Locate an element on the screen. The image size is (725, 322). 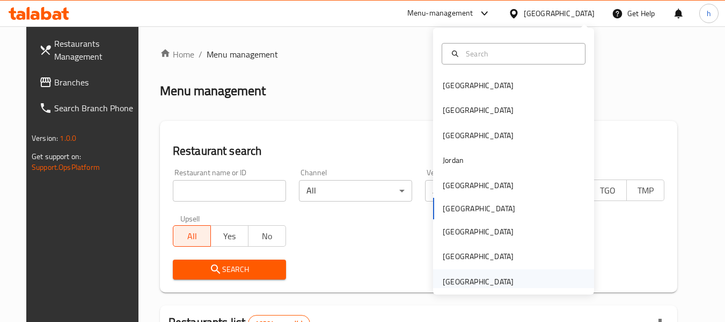
span: Branches is located at coordinates (97, 82).